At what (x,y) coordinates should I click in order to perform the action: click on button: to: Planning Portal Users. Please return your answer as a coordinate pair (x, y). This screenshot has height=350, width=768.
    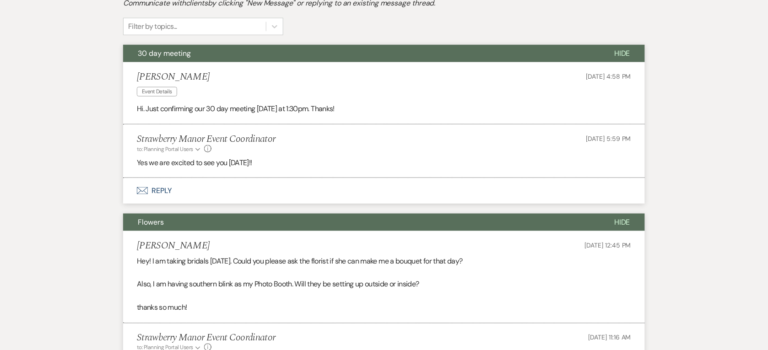
    Looking at the image, I should click on (169, 149).